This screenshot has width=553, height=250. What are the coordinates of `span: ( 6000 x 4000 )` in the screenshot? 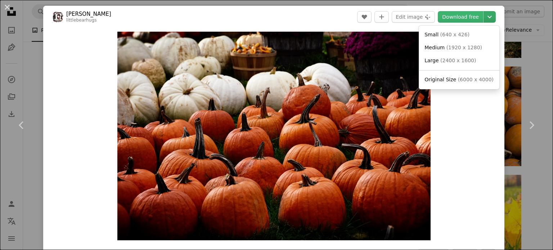 It's located at (476, 80).